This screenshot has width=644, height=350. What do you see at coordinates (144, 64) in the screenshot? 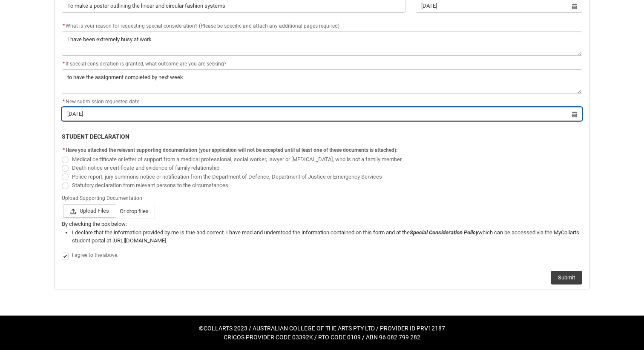
I see `span: If special consideration is granted, what outcome are you are seeking?` at bounding box center [144, 64].